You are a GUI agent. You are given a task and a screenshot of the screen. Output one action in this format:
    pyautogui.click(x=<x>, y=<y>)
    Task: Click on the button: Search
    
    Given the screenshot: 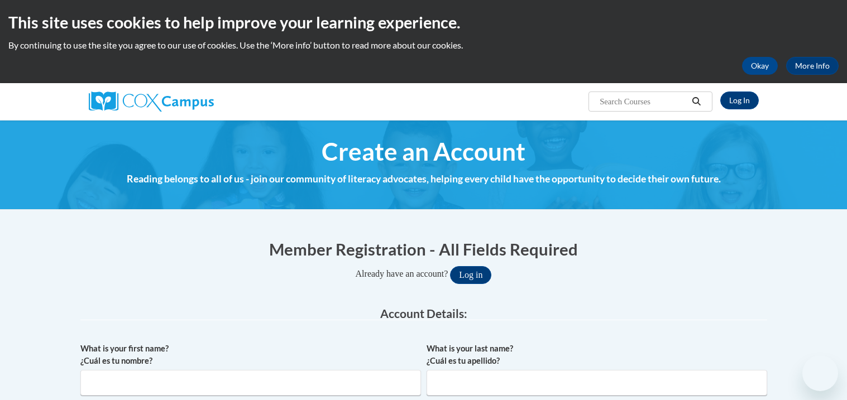 What is the action you would take?
    pyautogui.click(x=696, y=102)
    